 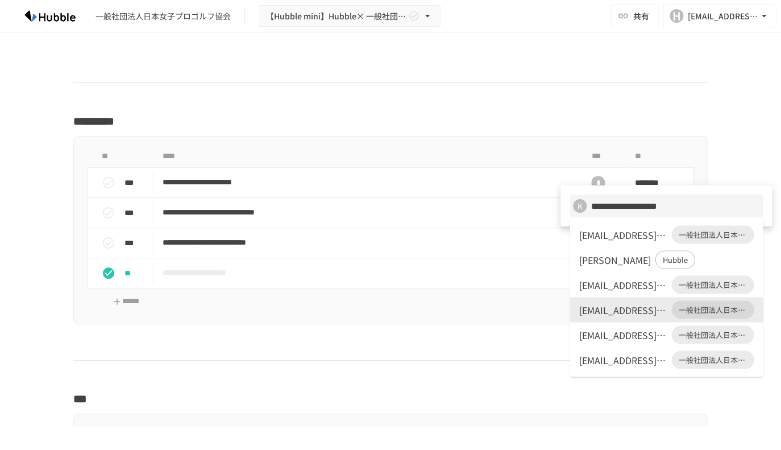 I want to click on div: K, so click(x=580, y=206).